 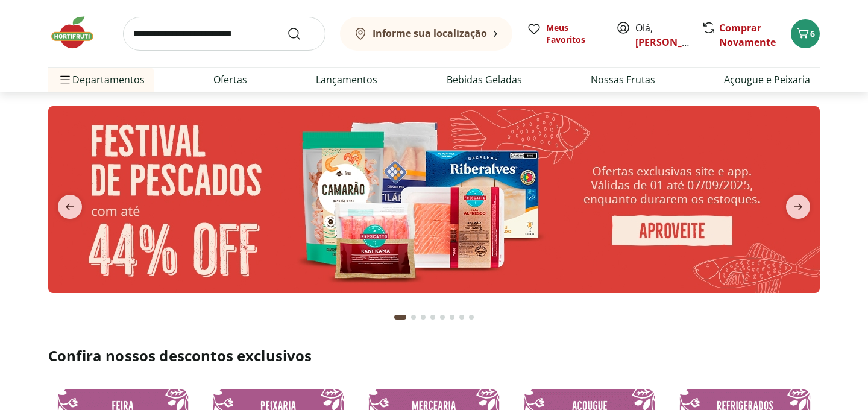 I want to click on span: Departamentos, so click(x=101, y=79).